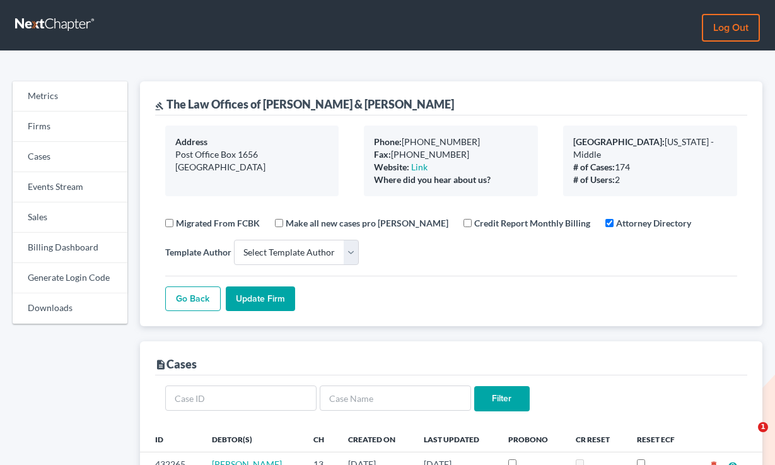 The height and width of the screenshot is (465, 775). I want to click on div: 174, so click(650, 167).